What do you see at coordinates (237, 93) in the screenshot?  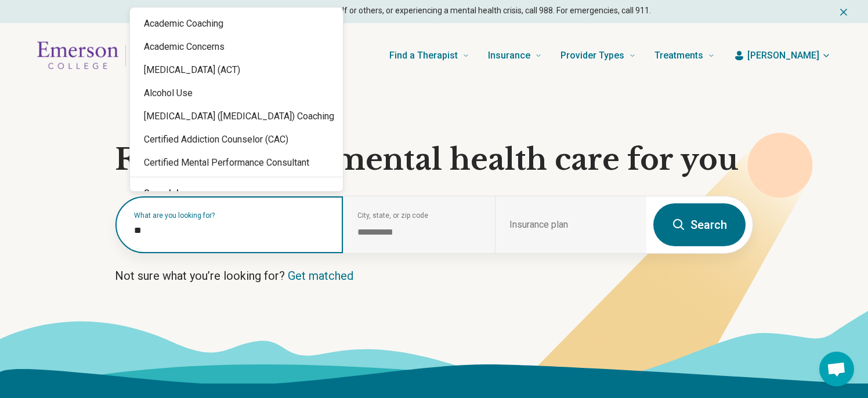 I see `div: Alcohol Use` at bounding box center [237, 93].